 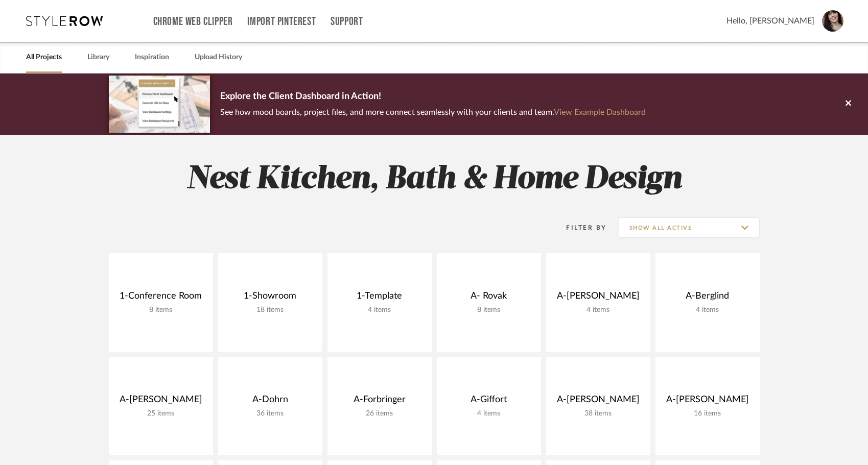 I want to click on div: 25 items, so click(x=161, y=413).